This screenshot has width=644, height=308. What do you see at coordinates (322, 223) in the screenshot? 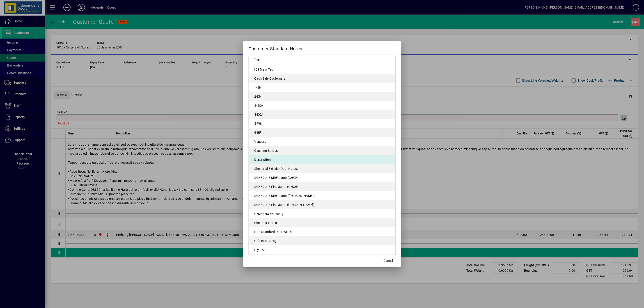
I see `td: Fire Door Notes` at bounding box center [322, 223].